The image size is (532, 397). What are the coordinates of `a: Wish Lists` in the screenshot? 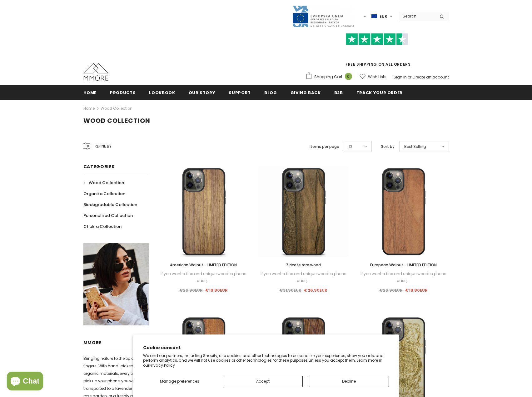 It's located at (373, 77).